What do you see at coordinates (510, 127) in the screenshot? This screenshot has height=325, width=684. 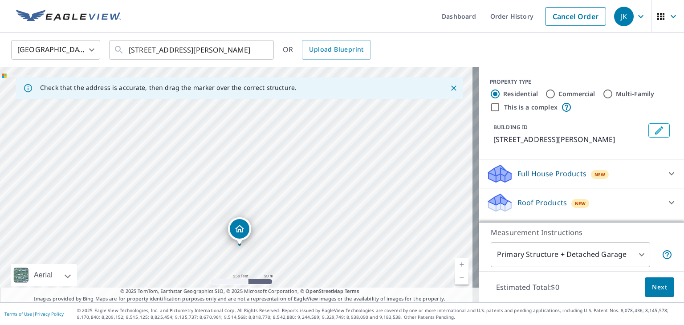 I see `p: BUILDING ID` at bounding box center [510, 127].